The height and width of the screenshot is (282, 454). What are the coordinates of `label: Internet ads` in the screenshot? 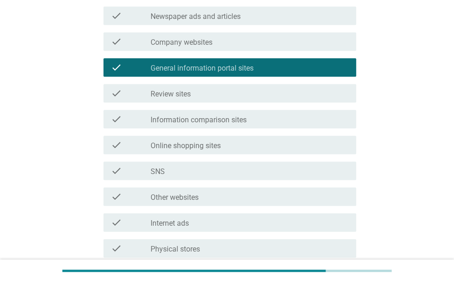 It's located at (169, 223).